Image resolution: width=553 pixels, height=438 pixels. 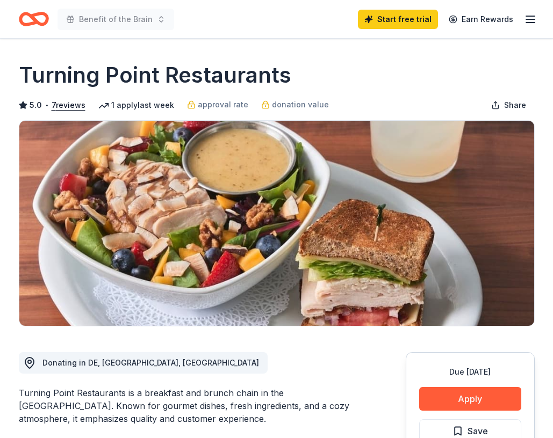 I want to click on span: approval rate, so click(x=223, y=105).